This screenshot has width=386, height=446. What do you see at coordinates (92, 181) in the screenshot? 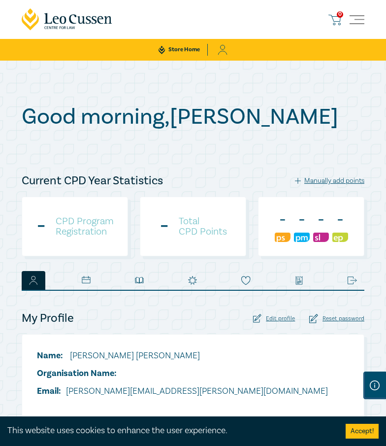
I see `h4: Current CPD Year Statistics` at bounding box center [92, 181].